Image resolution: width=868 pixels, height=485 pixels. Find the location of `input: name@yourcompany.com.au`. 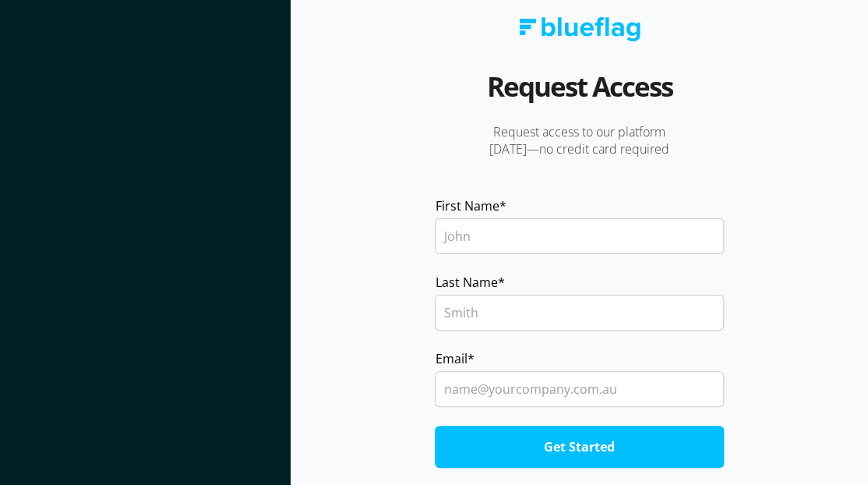

input: name@yourcompany.com.au is located at coordinates (579, 389).